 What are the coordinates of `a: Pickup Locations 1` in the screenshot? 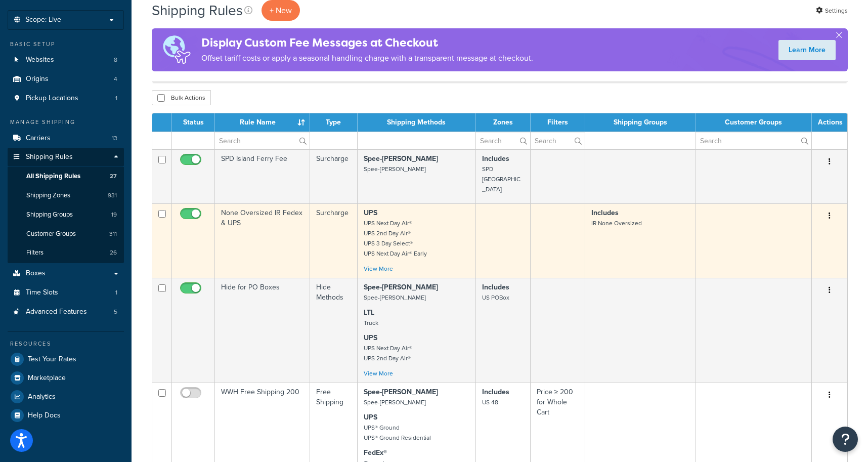 It's located at (66, 98).